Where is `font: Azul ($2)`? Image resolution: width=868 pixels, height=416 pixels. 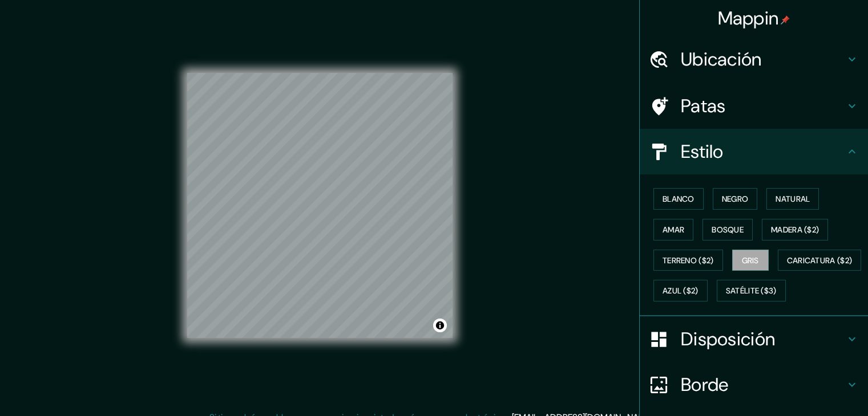 font: Azul ($2) is located at coordinates (680, 291).